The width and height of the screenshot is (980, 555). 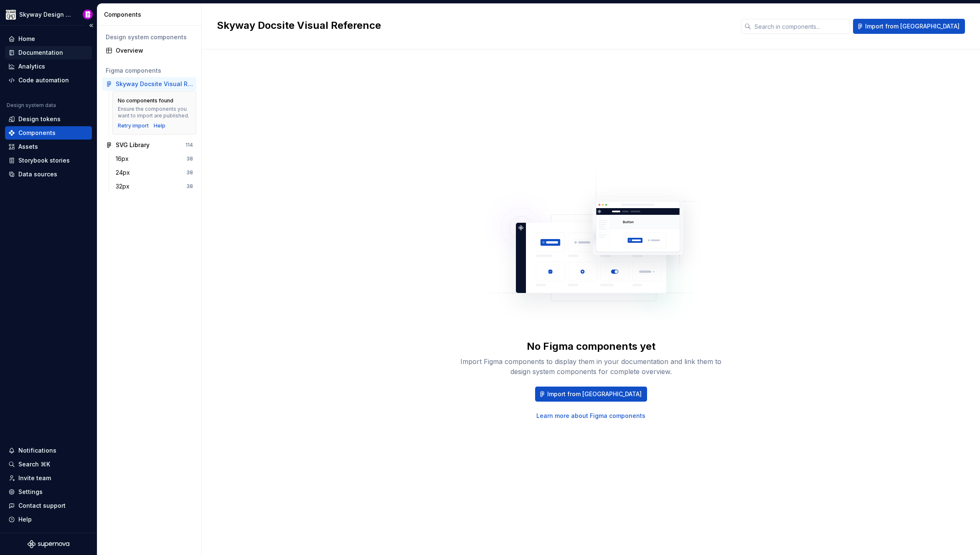 I want to click on a: Documentation, so click(x=48, y=52).